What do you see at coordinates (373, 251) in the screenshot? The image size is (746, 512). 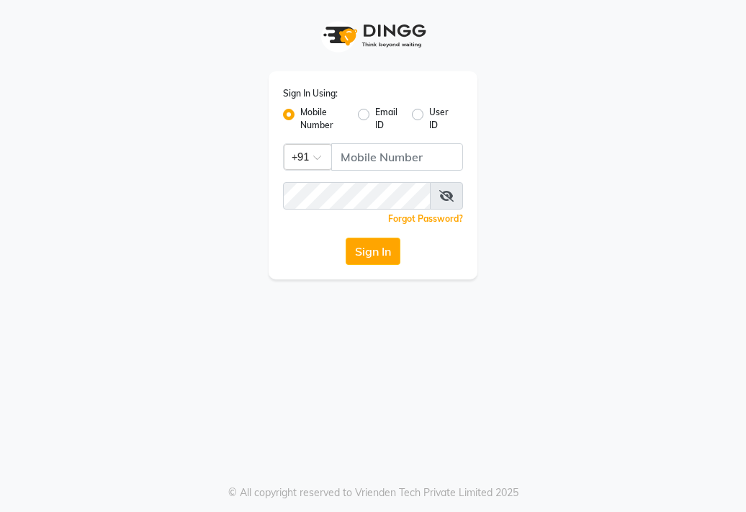 I see `button: Sign In` at bounding box center [373, 251].